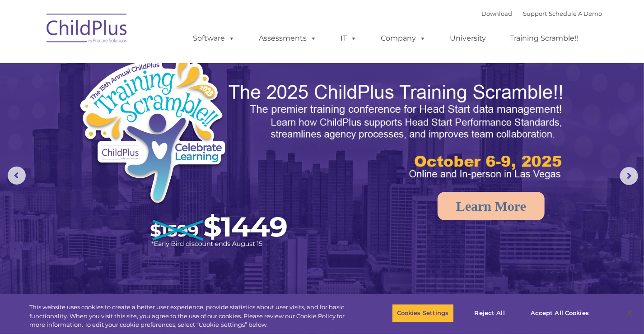 Image resolution: width=644 pixels, height=334 pixels. I want to click on a: Support, so click(535, 13).